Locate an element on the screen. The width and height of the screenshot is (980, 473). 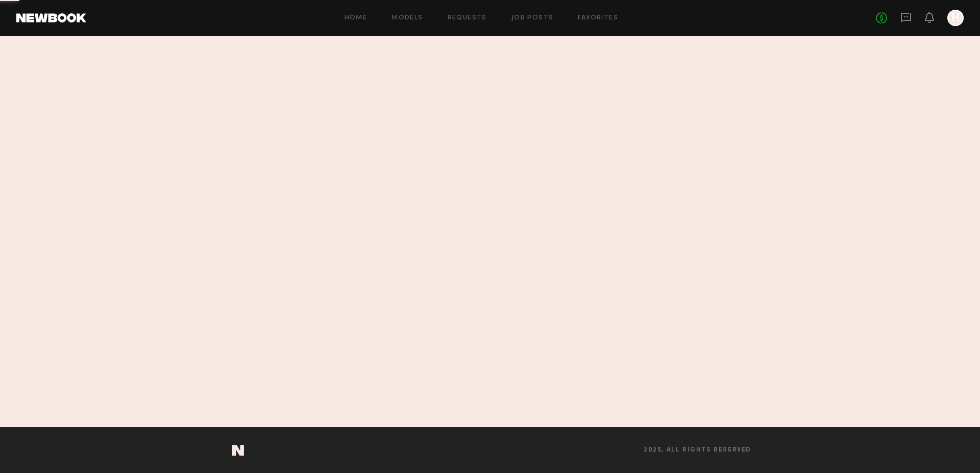
a: H is located at coordinates (955, 18).